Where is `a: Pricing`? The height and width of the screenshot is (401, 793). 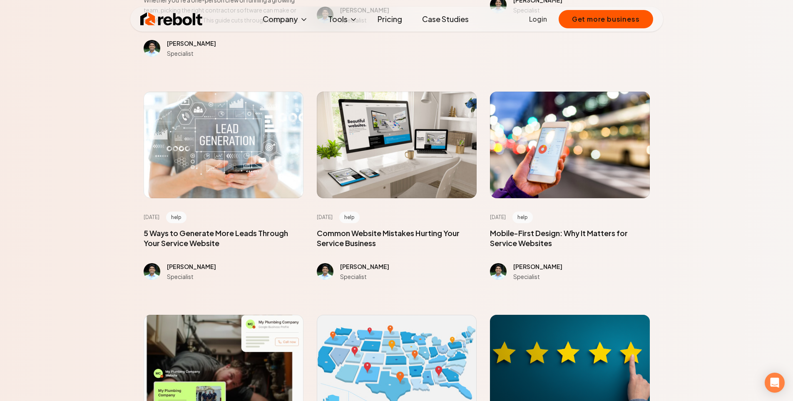
a: Pricing is located at coordinates (390, 19).